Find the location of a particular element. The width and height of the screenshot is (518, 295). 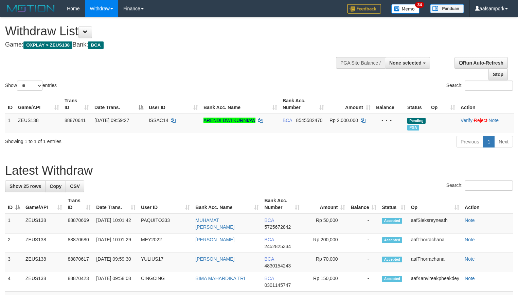

td: Rp 70,000 is located at coordinates (325, 262).